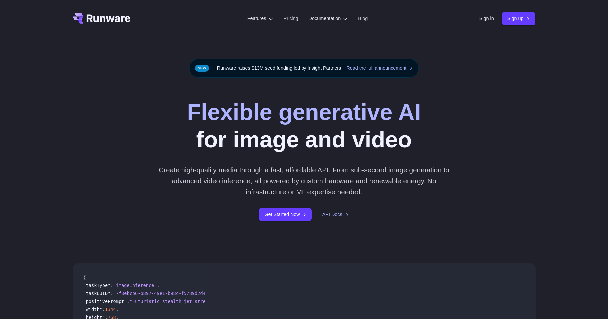  Describe the element at coordinates (304, 181) in the screenshot. I see `p: Create high-quality media through a fast, affordable API. From sub-second image generation to adv...` at that location.